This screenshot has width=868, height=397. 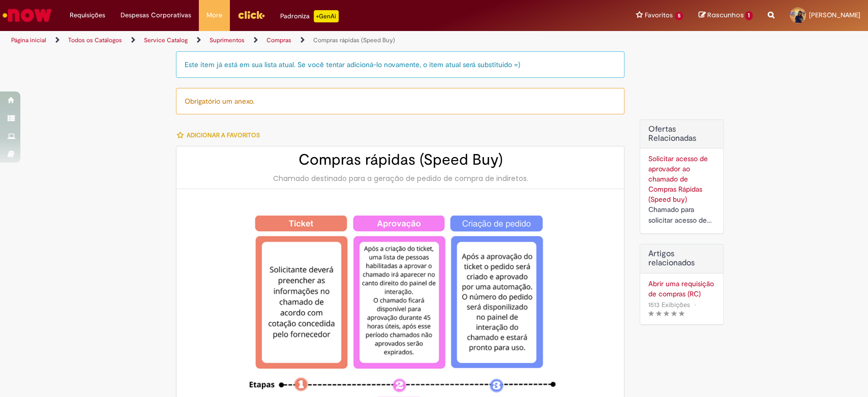 What do you see at coordinates (725, 15) in the screenshot?
I see `span: Rascunhos` at bounding box center [725, 15].